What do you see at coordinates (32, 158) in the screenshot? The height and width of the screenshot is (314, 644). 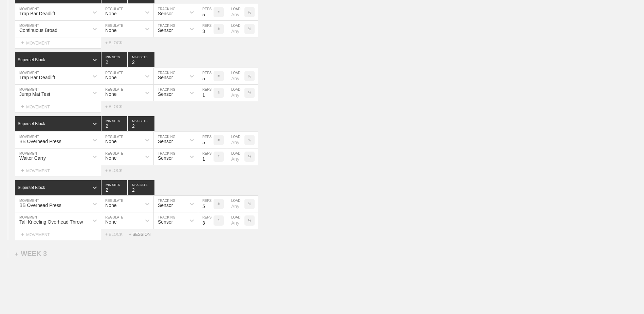 I see `div: Waiter Carry` at bounding box center [32, 158].